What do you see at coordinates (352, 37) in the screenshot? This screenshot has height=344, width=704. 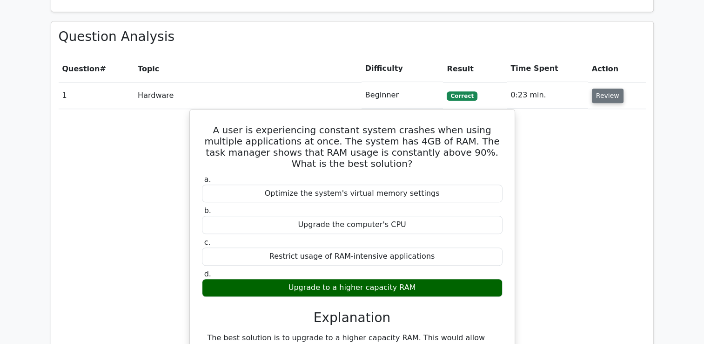 I see `h3: Question Analysis` at bounding box center [352, 37].